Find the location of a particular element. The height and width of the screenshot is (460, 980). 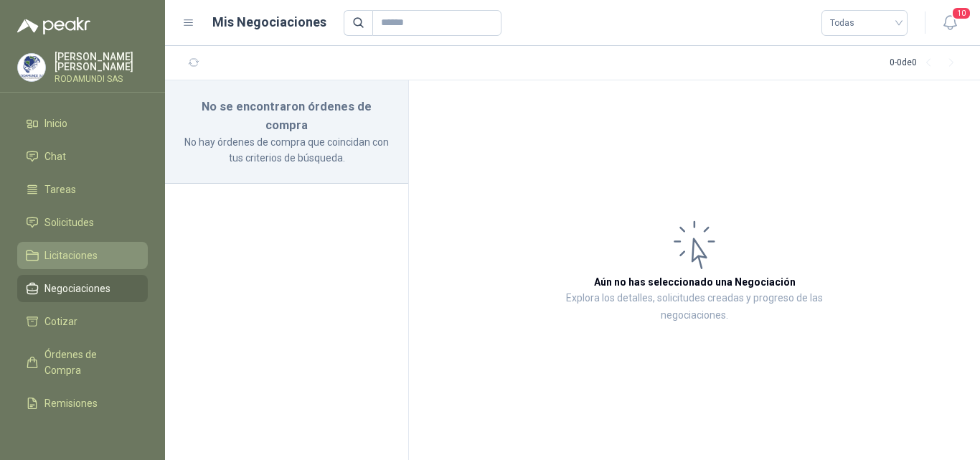

a: Solicitudes is located at coordinates (83, 222).